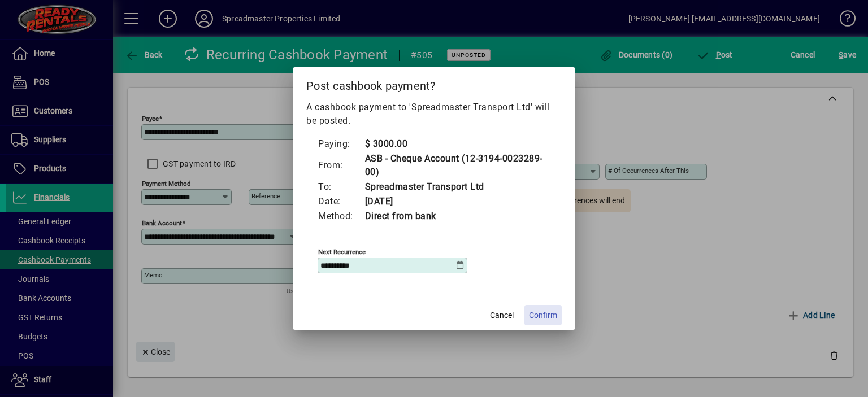 This screenshot has height=397, width=868. What do you see at coordinates (434, 114) in the screenshot?
I see `p: A cashbook payment to 'Spreadmaster Transport Ltd' will be posted.` at bounding box center [434, 114].